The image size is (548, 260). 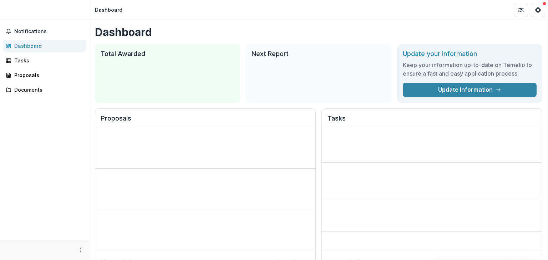 I want to click on button: Notifications, so click(x=44, y=31).